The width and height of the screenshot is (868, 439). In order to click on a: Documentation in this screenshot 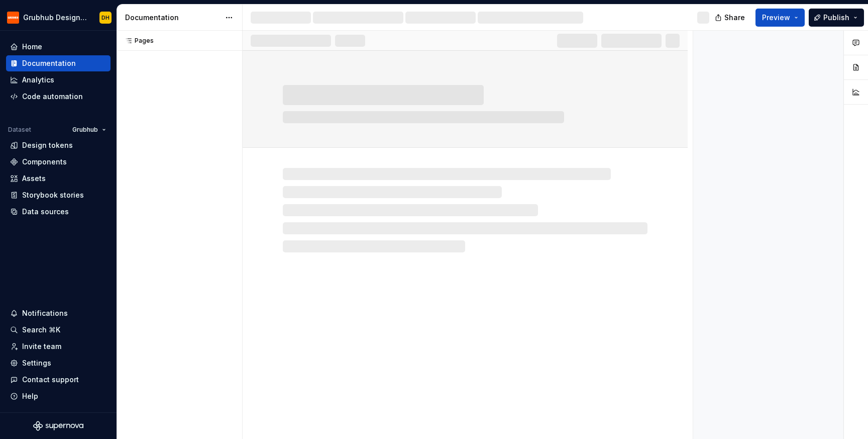, I will do `click(59, 64)`.